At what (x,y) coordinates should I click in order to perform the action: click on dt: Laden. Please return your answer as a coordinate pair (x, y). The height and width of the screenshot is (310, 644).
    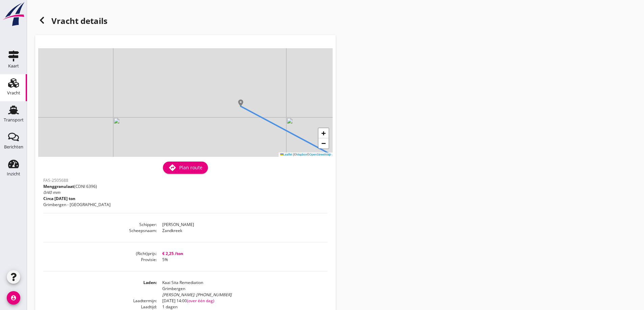
    Looking at the image, I should click on (100, 289).